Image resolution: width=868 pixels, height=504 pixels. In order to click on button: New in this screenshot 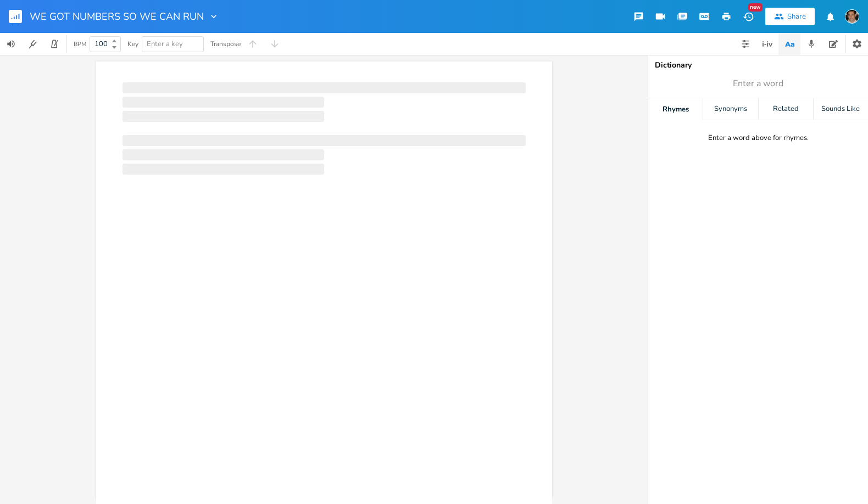, I will do `click(749, 17)`.